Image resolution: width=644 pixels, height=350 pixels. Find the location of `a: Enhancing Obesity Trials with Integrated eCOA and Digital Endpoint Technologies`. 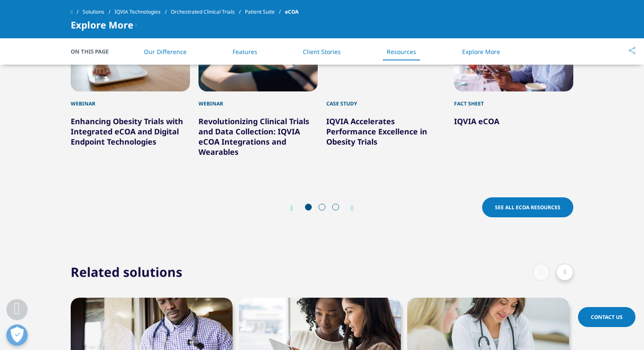

a: Enhancing Obesity Trials with Integrated eCOA and Digital Endpoint Technologies is located at coordinates (127, 131).